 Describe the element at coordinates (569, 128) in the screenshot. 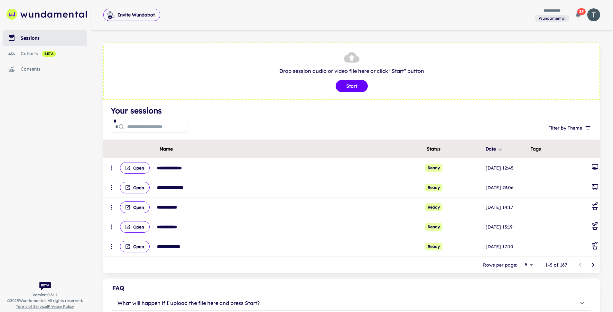

I see `button: Filter by Theme` at that location.